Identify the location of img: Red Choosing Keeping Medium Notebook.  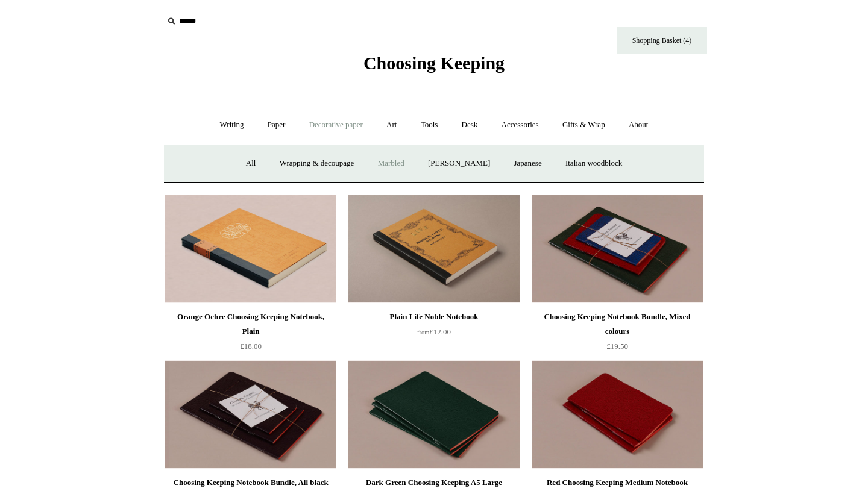
(617, 414).